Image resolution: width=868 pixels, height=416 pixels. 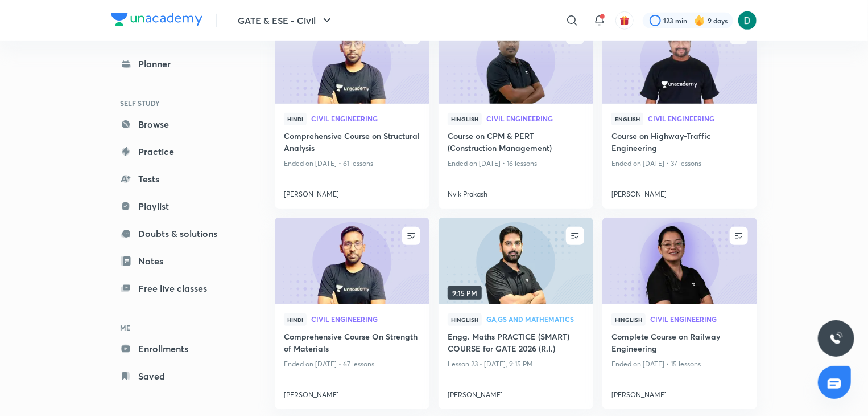 I want to click on a: Doubts & solutions, so click(x=177, y=233).